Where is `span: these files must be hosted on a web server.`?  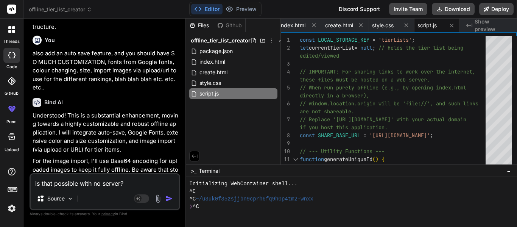
span: these files must be hosted on a web server. is located at coordinates (365, 79).